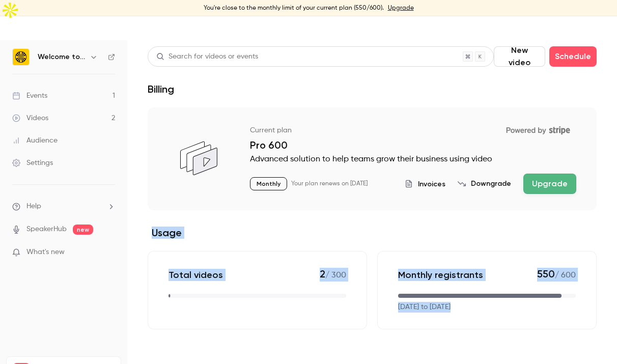 This screenshot has height=364, width=617. I want to click on p: Pro 600, so click(413, 145).